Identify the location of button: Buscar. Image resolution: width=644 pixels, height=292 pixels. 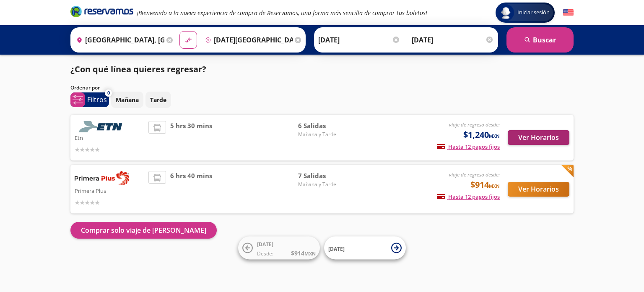
(540, 40).